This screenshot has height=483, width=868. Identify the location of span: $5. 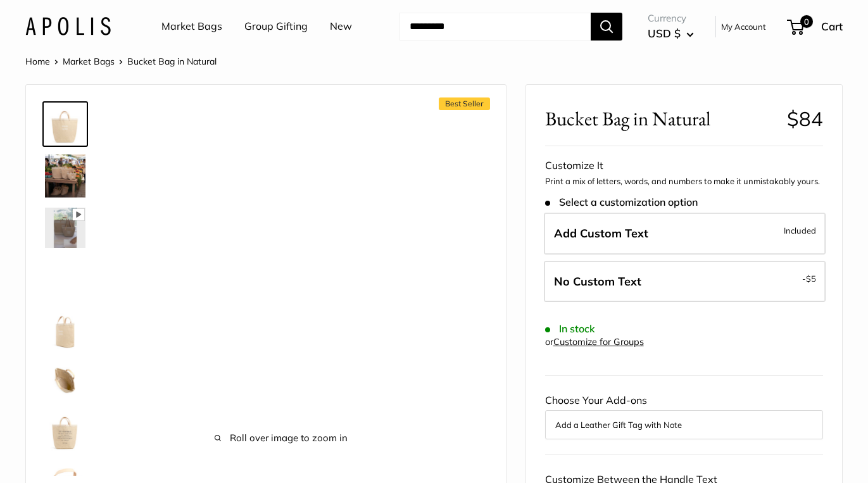
(811, 279).